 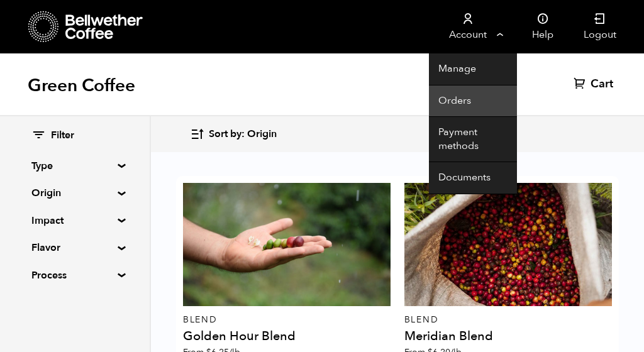 I want to click on h4: Golden Hour Blend, so click(x=287, y=336).